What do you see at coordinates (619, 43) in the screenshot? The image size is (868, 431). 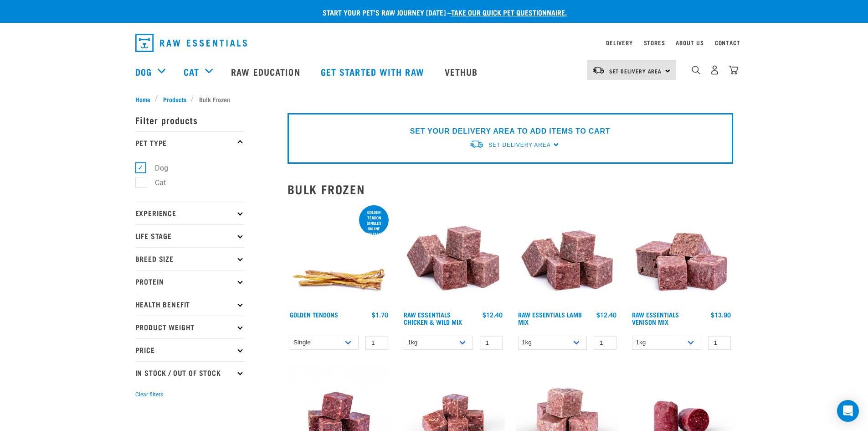 I see `a: Delivery` at bounding box center [619, 43].